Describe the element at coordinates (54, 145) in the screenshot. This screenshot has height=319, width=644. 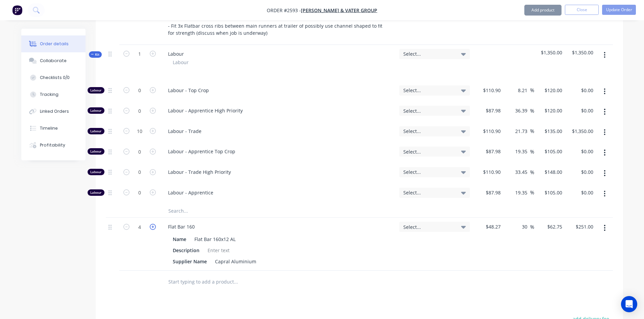
I see `button: Profitability` at that location.